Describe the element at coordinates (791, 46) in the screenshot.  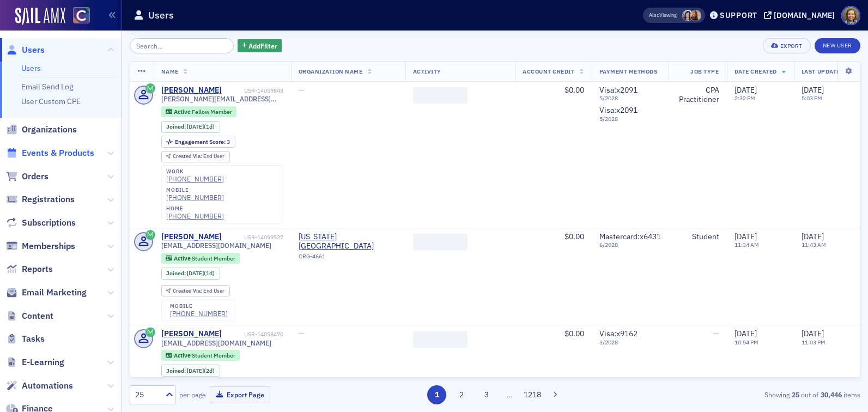
I see `div: Export` at that location.